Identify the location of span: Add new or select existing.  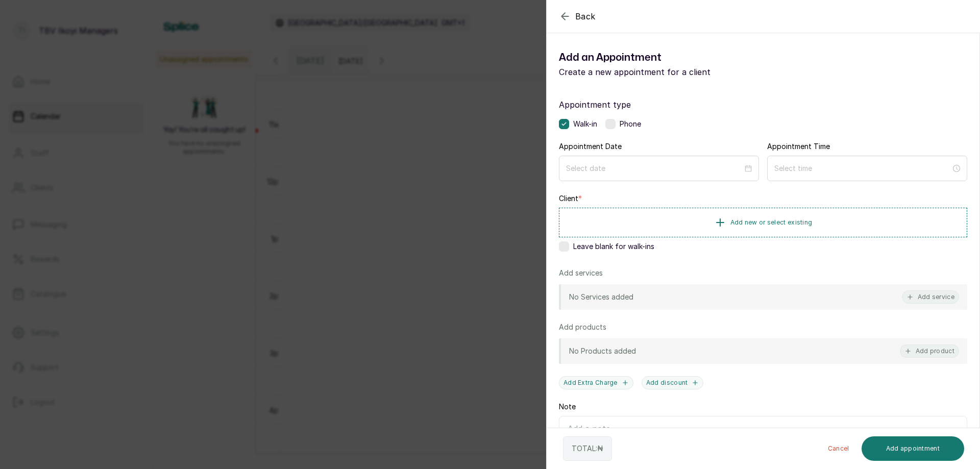
(771, 222).